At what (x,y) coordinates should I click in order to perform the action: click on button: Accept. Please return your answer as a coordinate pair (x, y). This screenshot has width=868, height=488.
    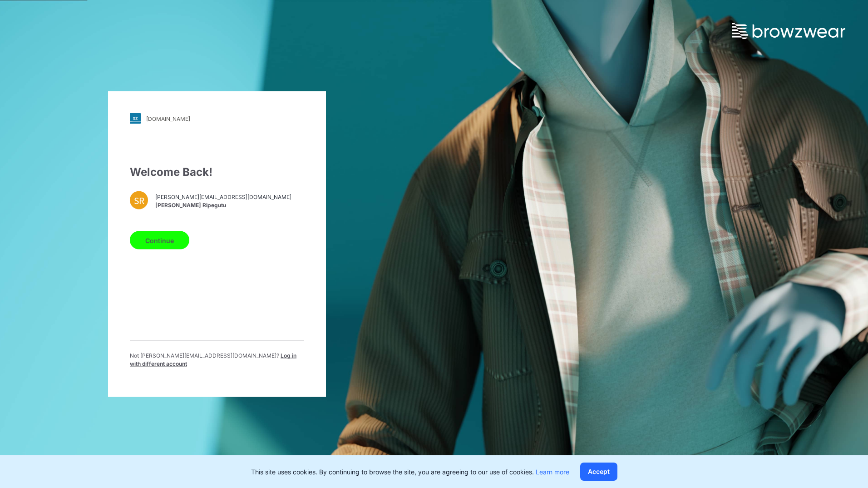
    Looking at the image, I should click on (599, 471).